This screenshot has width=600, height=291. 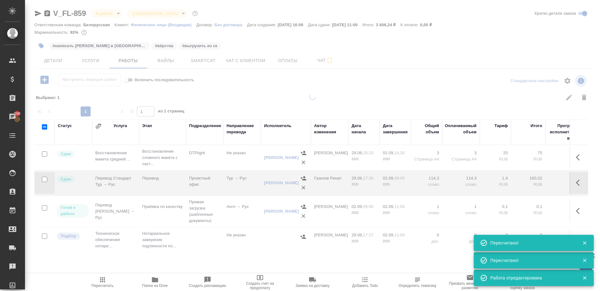 What do you see at coordinates (330, 129) in the screenshot?
I see `div: Автор изменения` at bounding box center [330, 129].